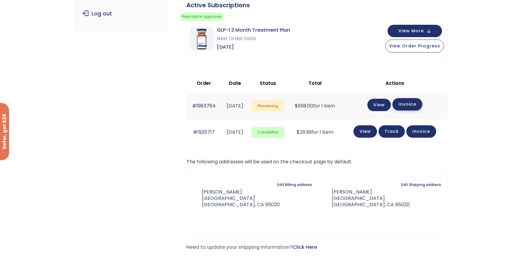  Describe the element at coordinates (414, 46) in the screenshot. I see `span: View Order Progress` at that location.